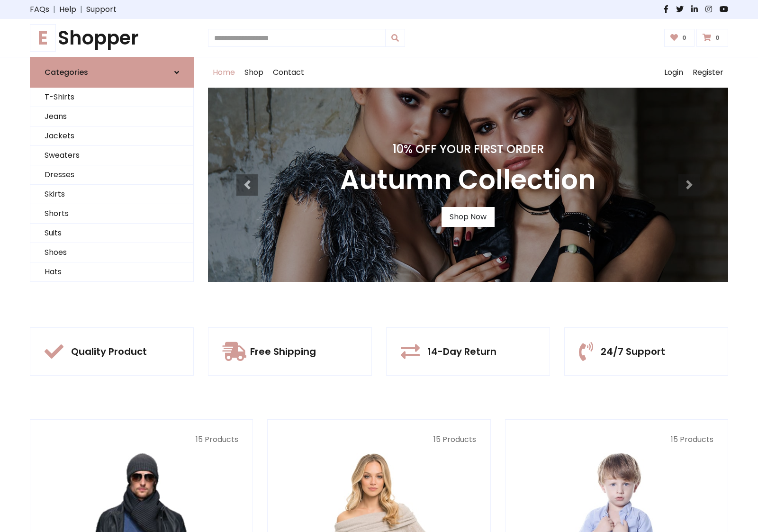  Describe the element at coordinates (254, 73) in the screenshot. I see `a: Shop` at that location.